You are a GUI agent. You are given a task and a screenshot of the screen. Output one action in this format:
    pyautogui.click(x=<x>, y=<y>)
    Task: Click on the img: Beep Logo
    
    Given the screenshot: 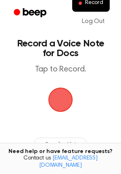 What is the action you would take?
    pyautogui.click(x=61, y=100)
    